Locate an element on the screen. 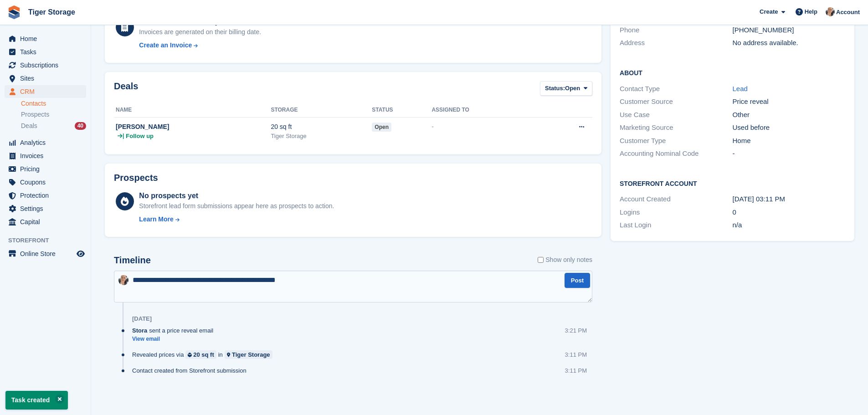 Image resolution: width=868 pixels, height=415 pixels. a: Prospects is located at coordinates (53, 115).